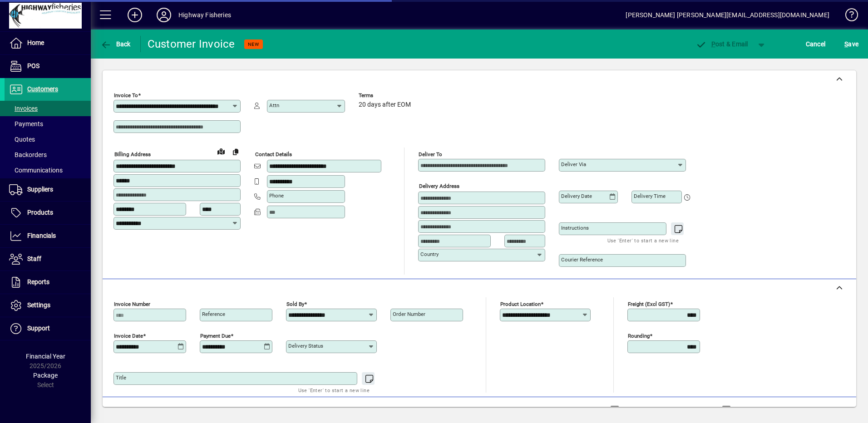 This screenshot has width=868, height=423. Describe the element at coordinates (128, 336) in the screenshot. I see `mat-label: Invoice date` at that location.